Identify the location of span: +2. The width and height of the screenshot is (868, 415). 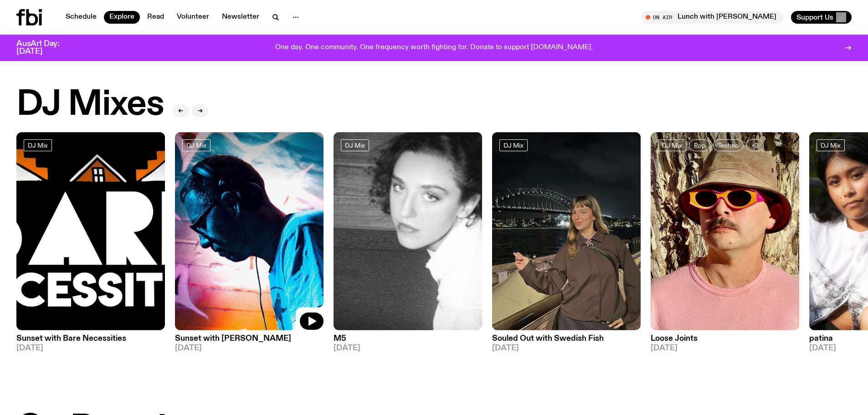
(755, 145).